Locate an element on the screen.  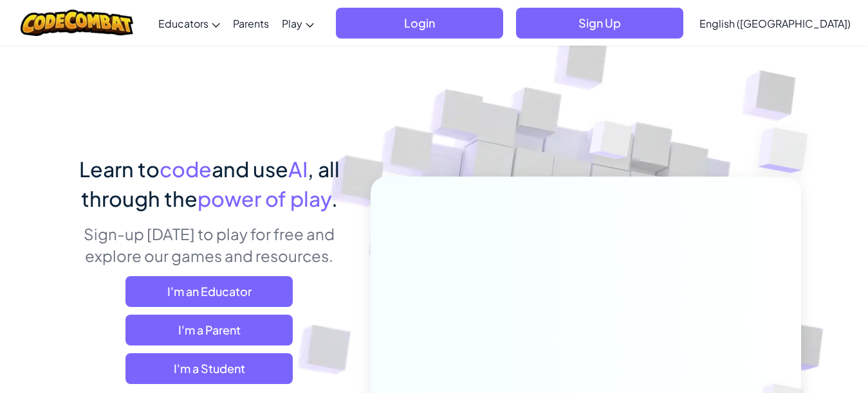
a: Play is located at coordinates (298, 23).